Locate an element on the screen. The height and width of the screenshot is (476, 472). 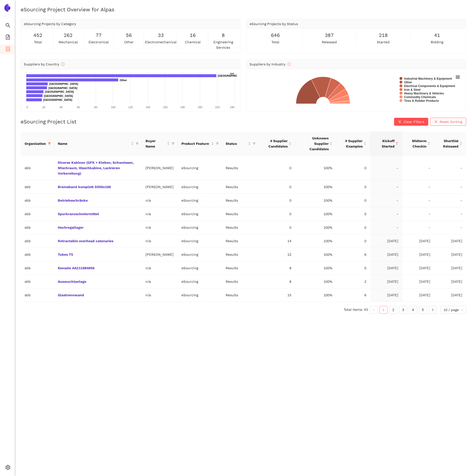
text: 0 is located at coordinates (27, 107).